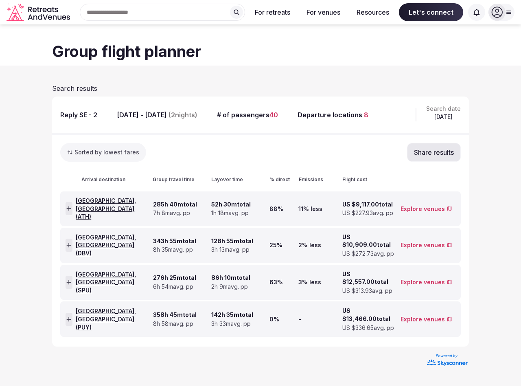  I want to click on span: 276h 25m total, so click(175, 278).